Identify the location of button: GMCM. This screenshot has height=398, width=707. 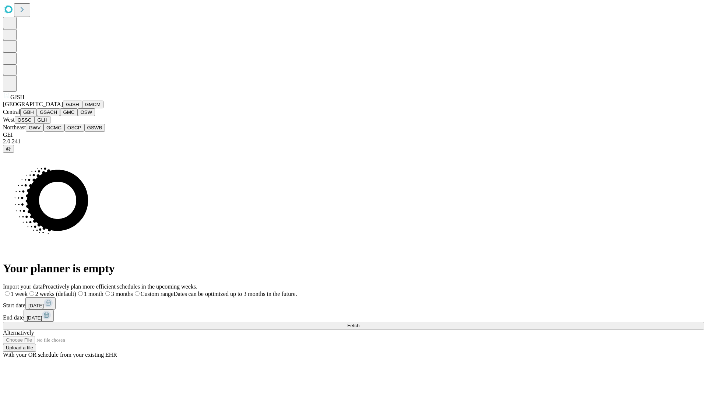
(93, 104).